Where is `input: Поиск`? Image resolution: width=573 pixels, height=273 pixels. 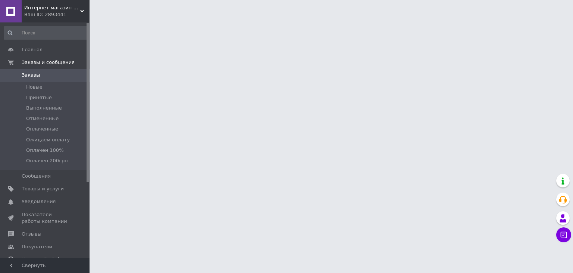
input: Поиск is located at coordinates (46, 33).